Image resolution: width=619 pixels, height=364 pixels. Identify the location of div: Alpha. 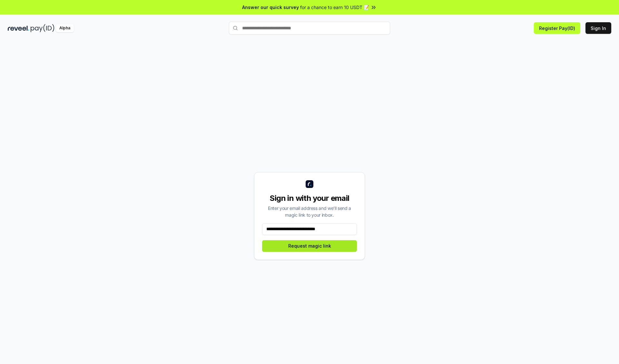
(65, 28).